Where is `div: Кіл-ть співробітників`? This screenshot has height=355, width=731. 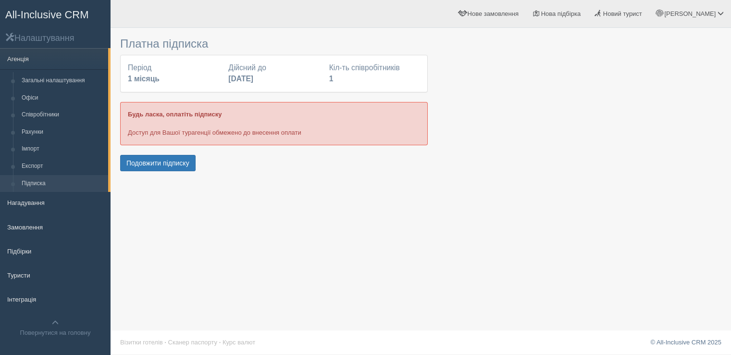 div: Кіл-ть співробітників is located at coordinates (374, 74).